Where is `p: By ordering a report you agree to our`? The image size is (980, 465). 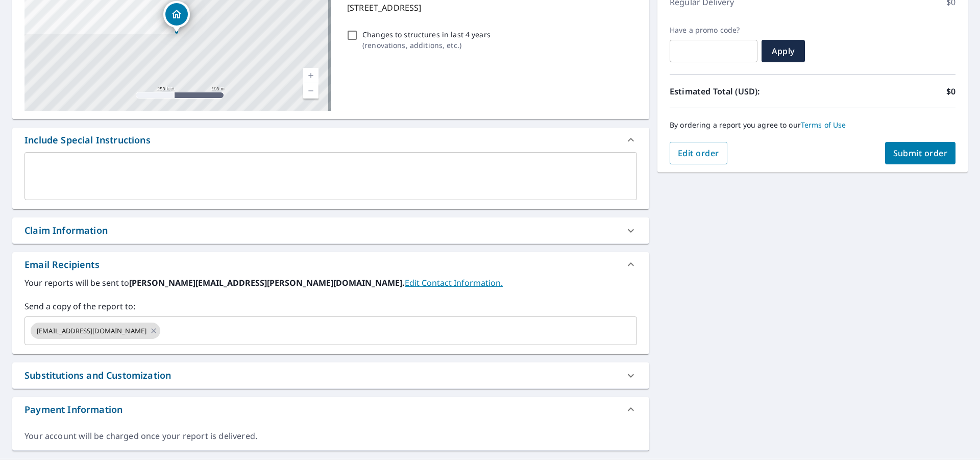 p: By ordering a report you agree to our is located at coordinates (813, 125).